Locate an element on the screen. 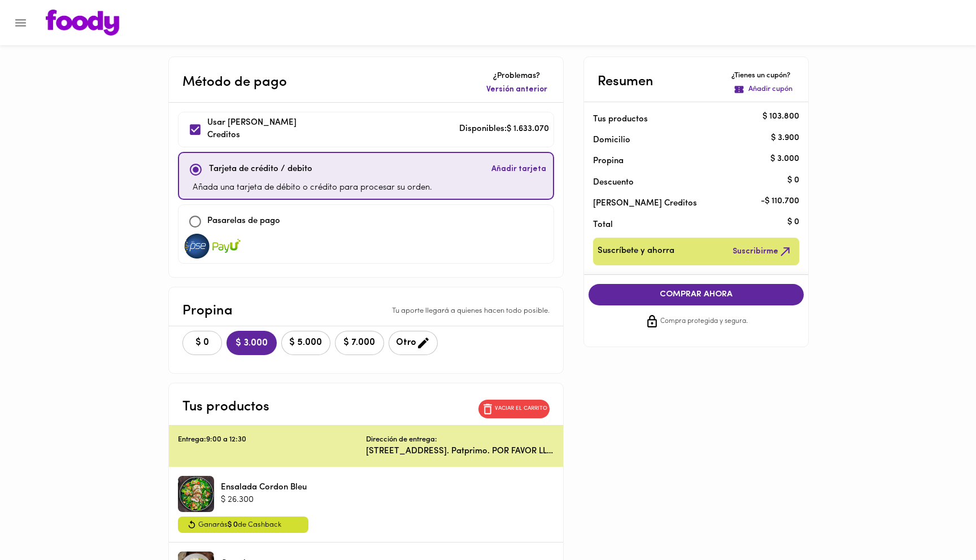  button: $ 3.000 is located at coordinates (251, 343).